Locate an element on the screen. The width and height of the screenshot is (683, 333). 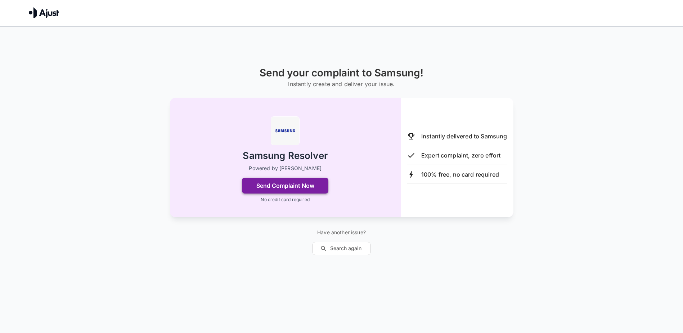
h1: Send your complaint to Samsung! is located at coordinates (342, 73).